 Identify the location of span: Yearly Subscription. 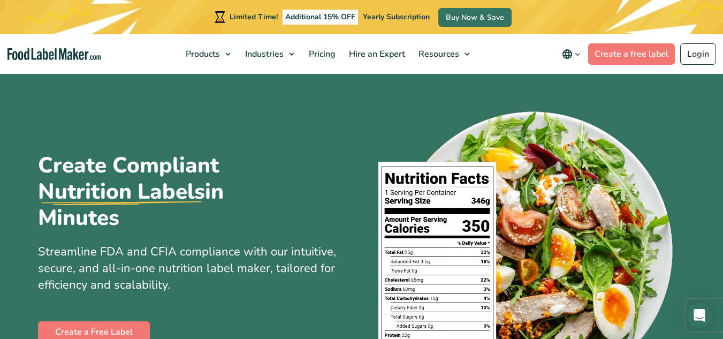
(396, 17).